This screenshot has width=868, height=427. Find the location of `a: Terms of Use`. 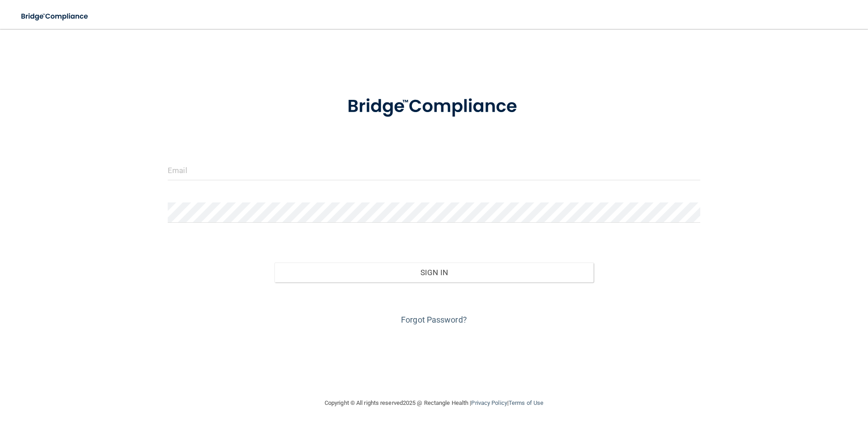

a: Terms of Use is located at coordinates (526, 403).